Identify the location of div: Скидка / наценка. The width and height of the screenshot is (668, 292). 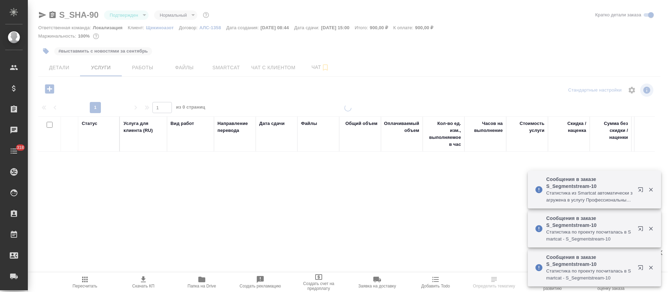
(569, 127).